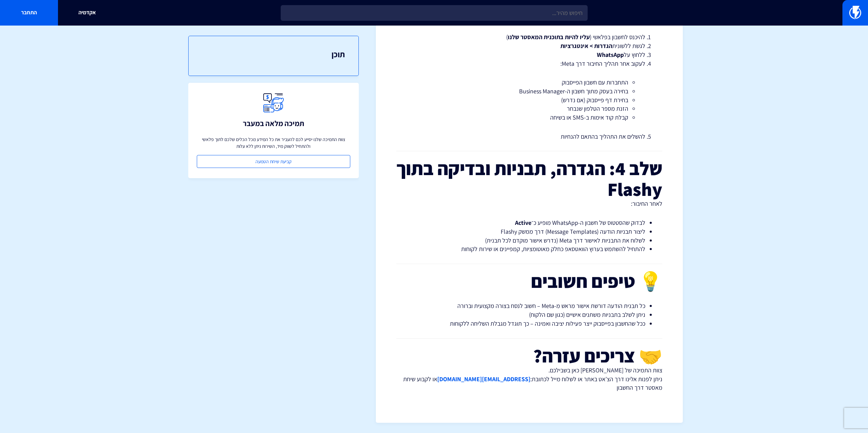  Describe the element at coordinates (530, 306) in the screenshot. I see `li: כל תבנית הודעה דורשת אישור מראש מ-Meta – חשוב לנסח בצורה מקצועית וברורה` at that location.